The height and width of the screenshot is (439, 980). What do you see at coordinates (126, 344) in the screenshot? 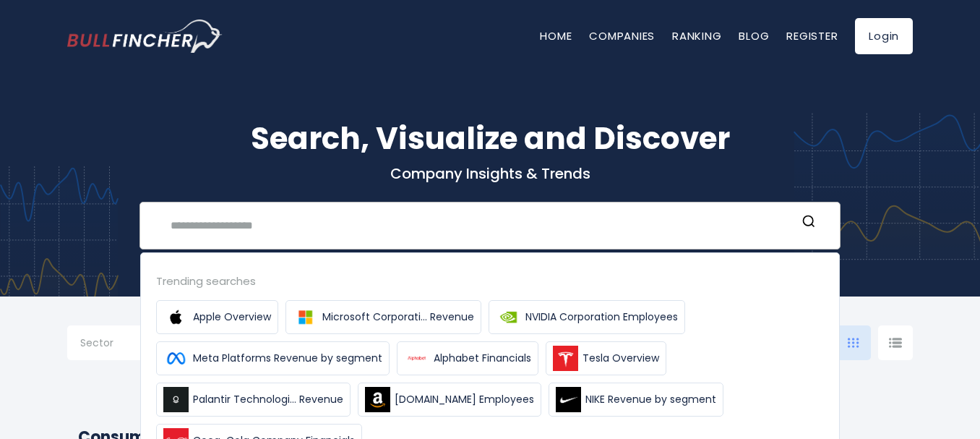
I see `input: Selection` at bounding box center [126, 344].